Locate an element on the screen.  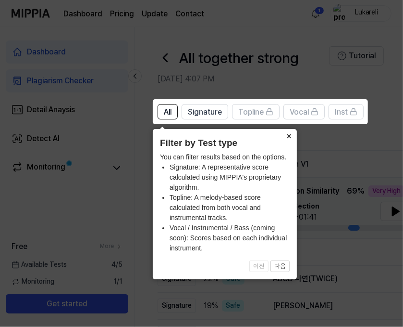
button: Close is located at coordinates (289, 136).